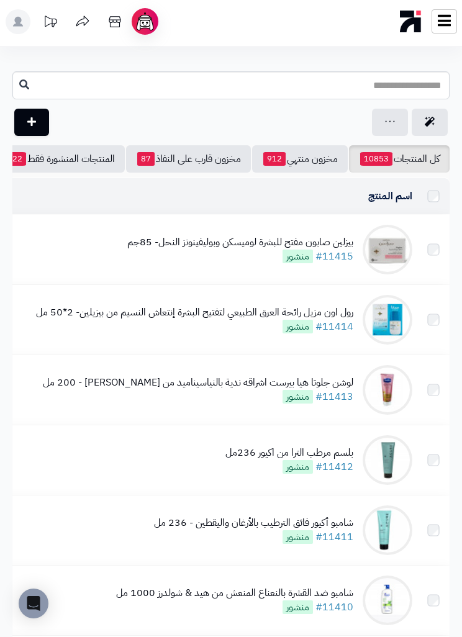  I want to click on a: #11414, so click(334, 327).